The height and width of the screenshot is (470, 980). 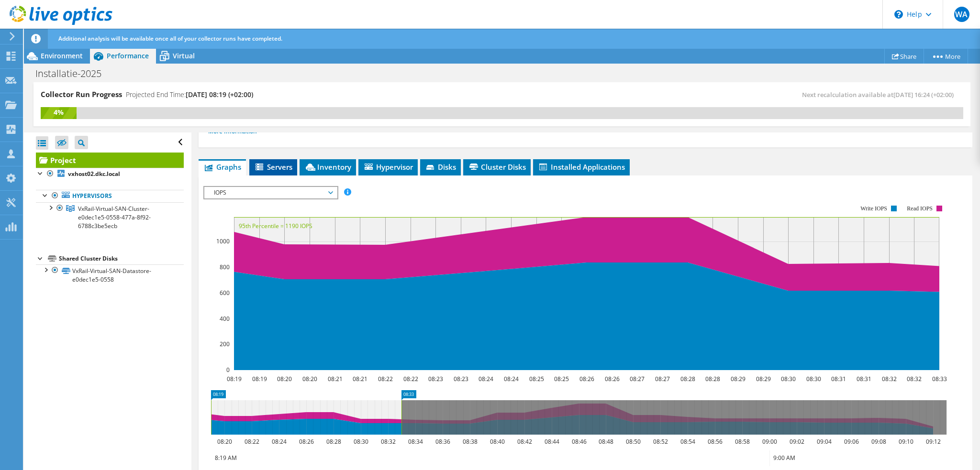 What do you see at coordinates (945, 56) in the screenshot?
I see `a: More` at bounding box center [945, 56].